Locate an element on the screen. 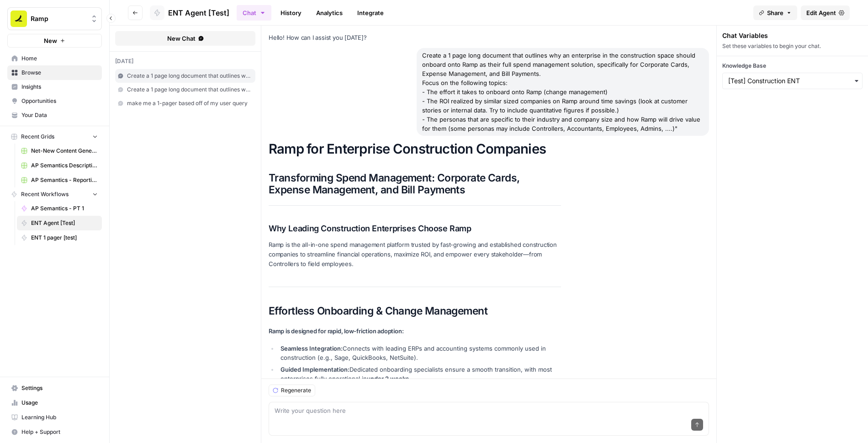  span: Home is located at coordinates (59, 59).